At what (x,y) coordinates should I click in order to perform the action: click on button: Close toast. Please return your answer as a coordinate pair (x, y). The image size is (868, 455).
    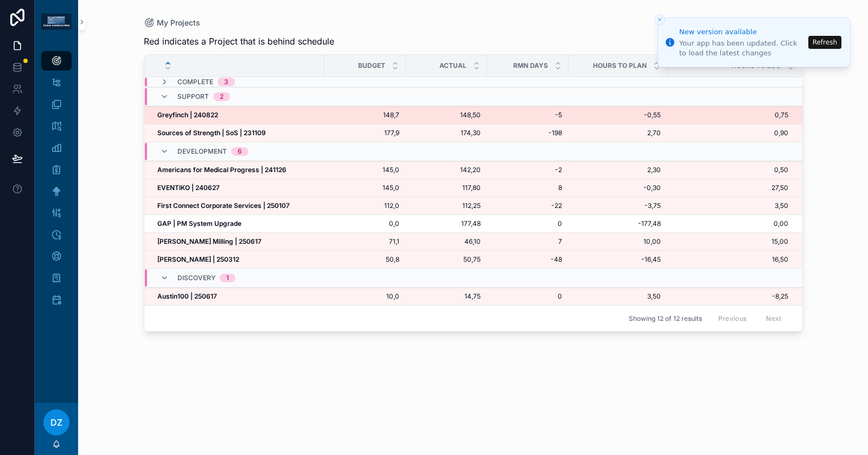
    Looking at the image, I should click on (660, 19).